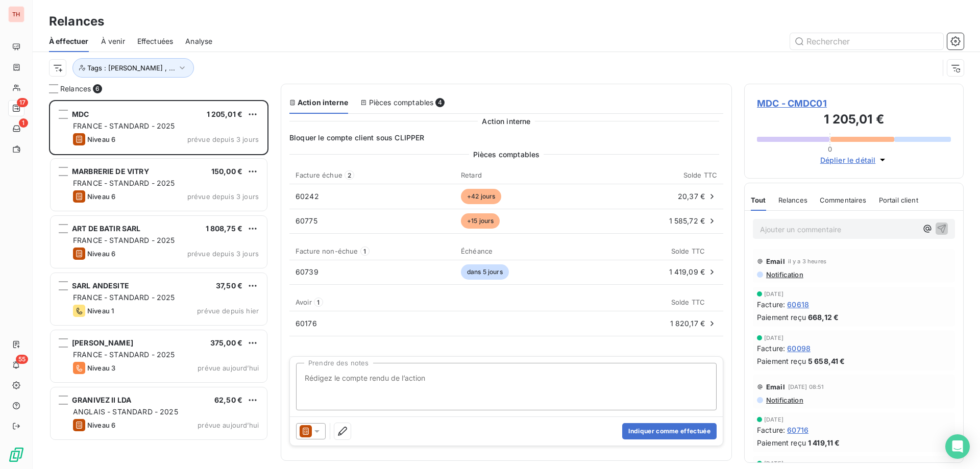  Describe the element at coordinates (656, 197) in the screenshot. I see `div: 20,37 €` at that location.